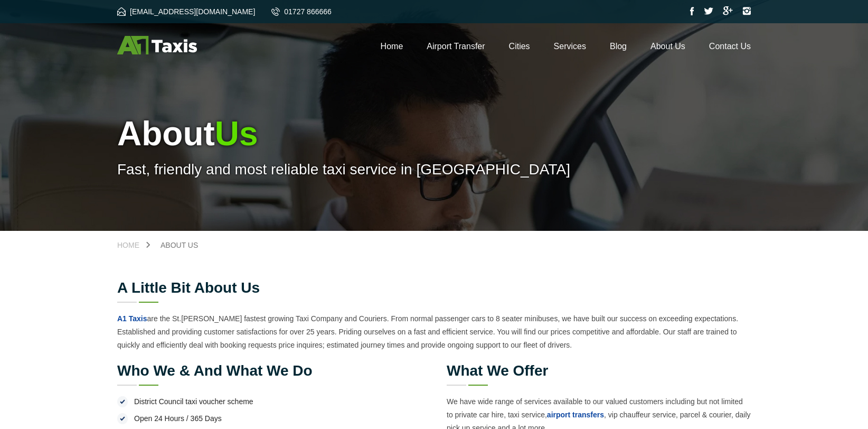 The height and width of the screenshot is (429, 868). What do you see at coordinates (236, 134) in the screenshot?
I see `span: Us` at bounding box center [236, 134].